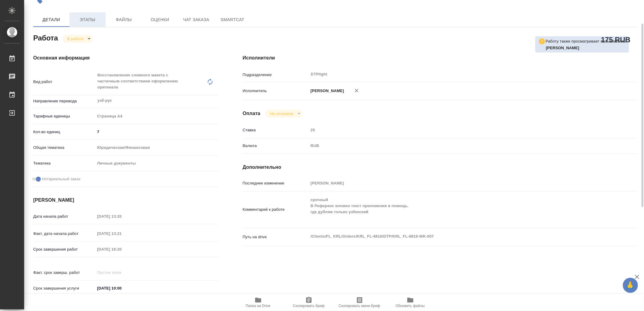 Image resolution: width=644 pixels, height=311 pixels. What do you see at coordinates (457, 236) in the screenshot?
I see `textarea: /Clients/FL_KRL/Orders/KRL_FL-8816/DTP/KRL_FL-8816-WK-007` at bounding box center [457, 236].